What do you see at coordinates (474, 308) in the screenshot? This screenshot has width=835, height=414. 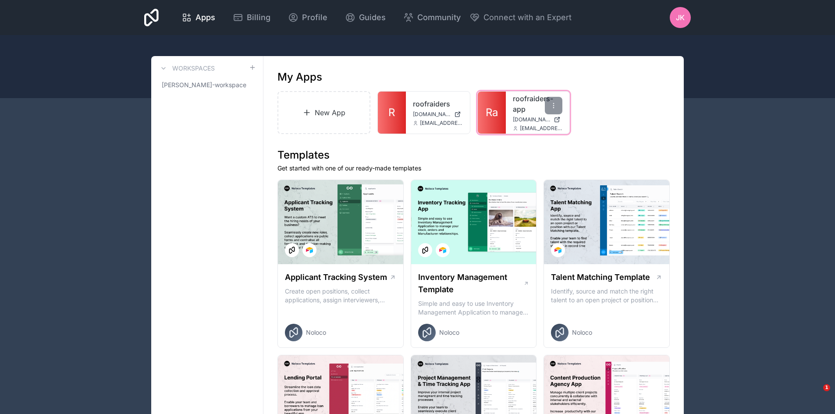 I see `p: Simple and easy to use Inventory Management Application to manage your stock, orders and Manufact...` at bounding box center [474, 308].